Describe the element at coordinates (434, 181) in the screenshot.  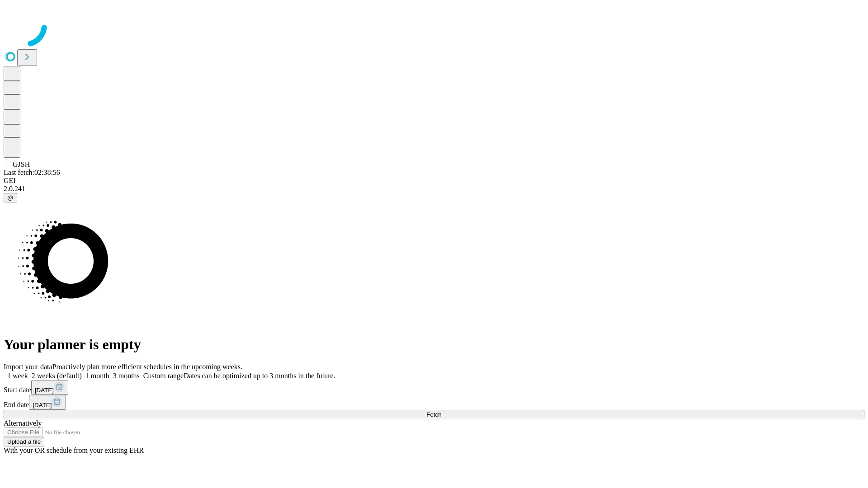
I see `div: GEI` at that location.